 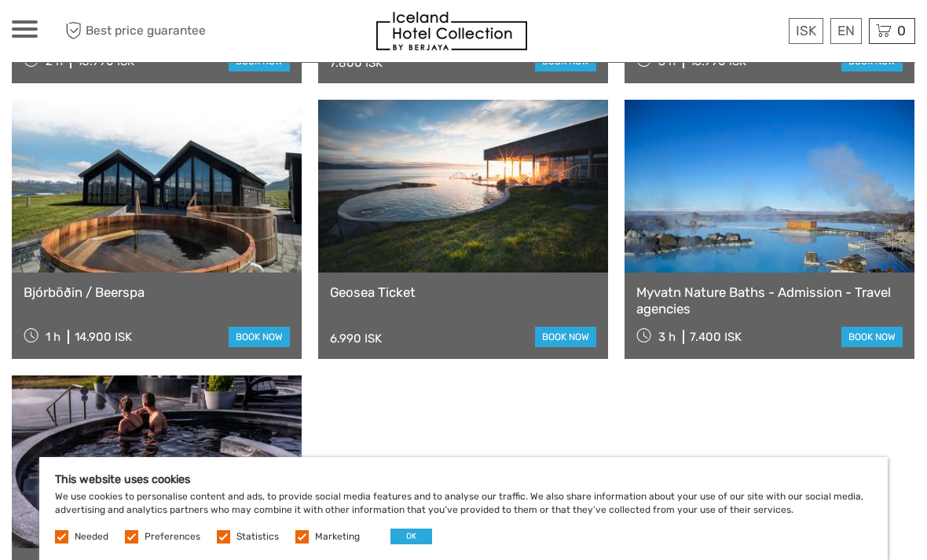 What do you see at coordinates (464, 508) in the screenshot?
I see `div: We use cookies to personalise content and ads, to provide social media features and to analyse ou...` at bounding box center [464, 508].